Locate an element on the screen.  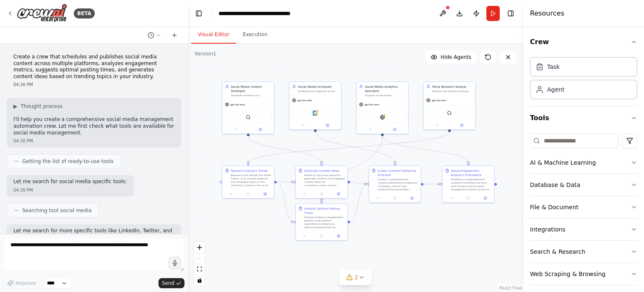
div: Version 1 is located at coordinates (206, 54).